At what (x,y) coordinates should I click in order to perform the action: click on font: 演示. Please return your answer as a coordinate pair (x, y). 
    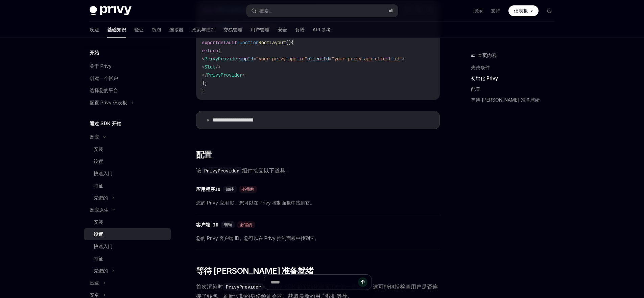
    Looking at the image, I should click on (478, 10).